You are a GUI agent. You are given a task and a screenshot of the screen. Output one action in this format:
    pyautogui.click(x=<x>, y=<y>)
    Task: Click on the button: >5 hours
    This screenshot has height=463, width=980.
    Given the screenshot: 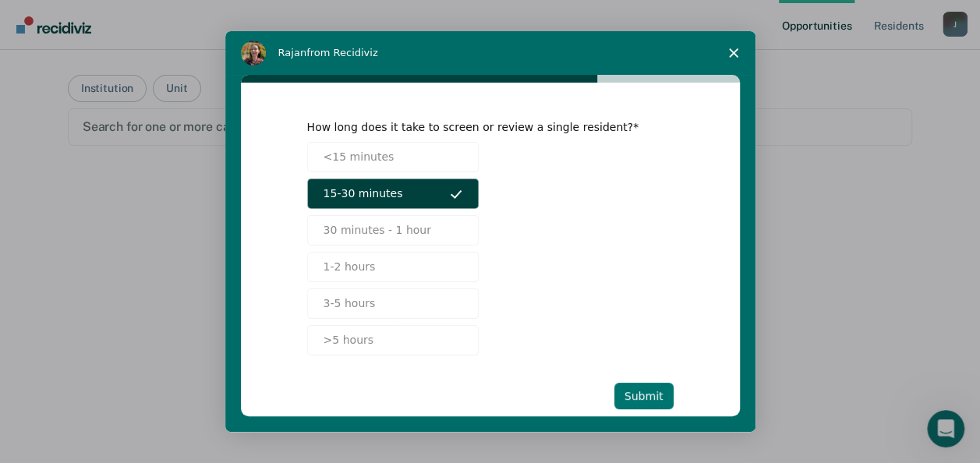 What is the action you would take?
    pyautogui.click(x=393, y=339)
    